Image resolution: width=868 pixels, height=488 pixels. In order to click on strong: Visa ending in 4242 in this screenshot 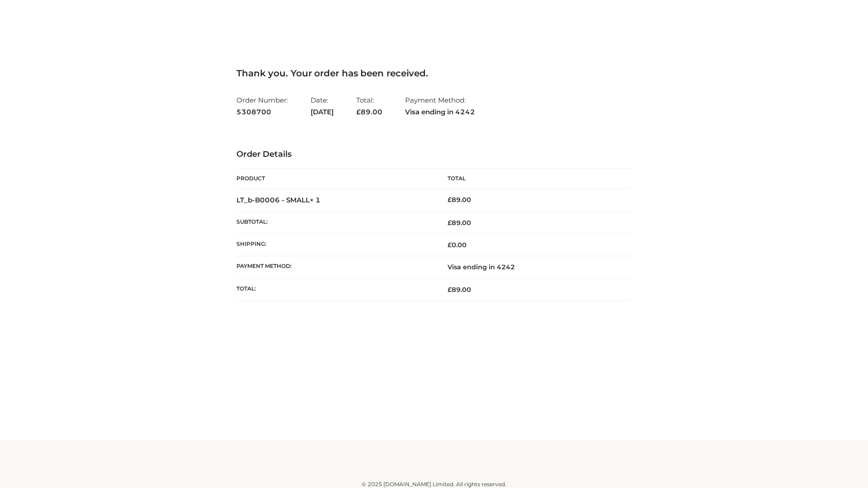, I will do `click(440, 112)`.